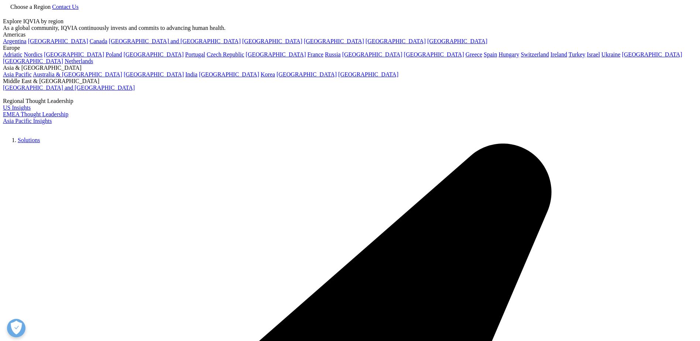  Describe the element at coordinates (15, 41) in the screenshot. I see `a: Argentina` at that location.